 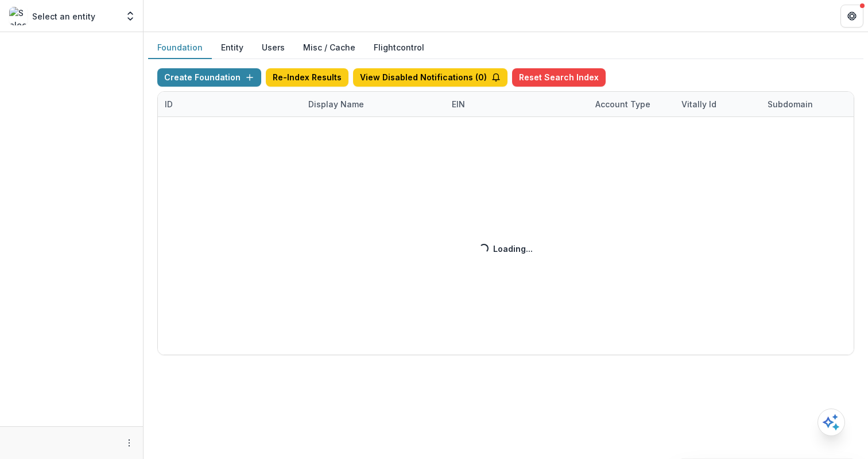 What do you see at coordinates (131, 16) in the screenshot?
I see `button: Open entity switcher` at bounding box center [131, 16].